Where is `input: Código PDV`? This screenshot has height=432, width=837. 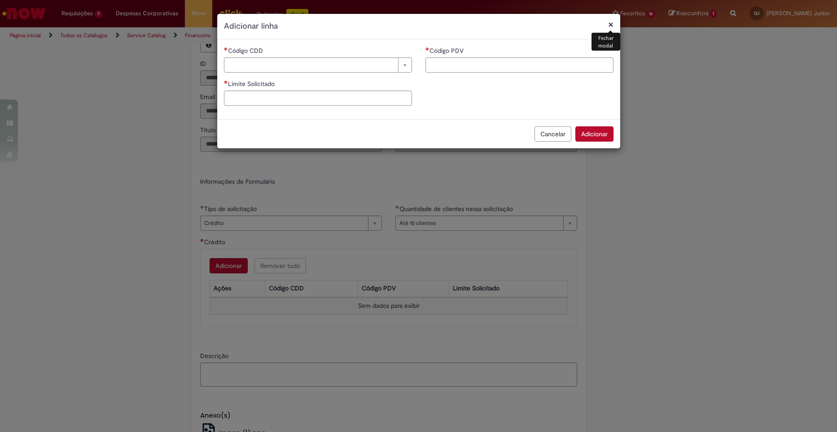
input: Código PDV is located at coordinates (519, 65).